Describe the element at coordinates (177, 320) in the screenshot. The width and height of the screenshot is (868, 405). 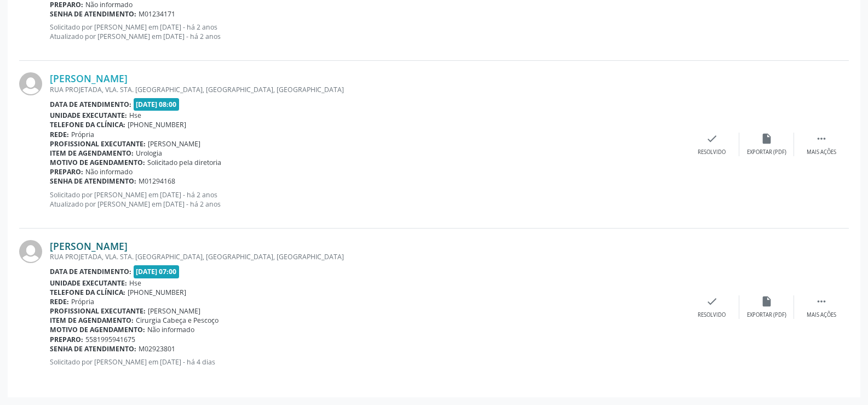
I see `span: Cirurgia Cabeça e Pescoço` at that location.